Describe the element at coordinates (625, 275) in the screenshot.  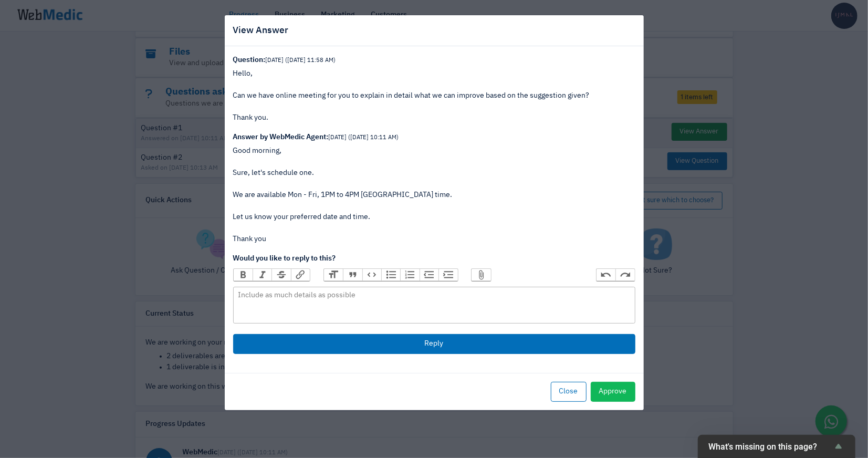
I see `button: Redo` at that location.